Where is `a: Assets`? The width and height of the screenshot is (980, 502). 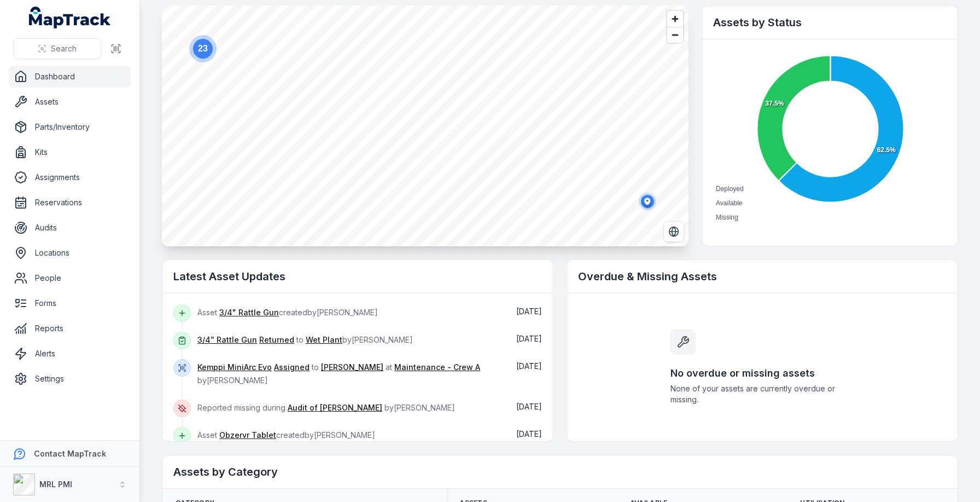
a: Assets is located at coordinates (69, 102).